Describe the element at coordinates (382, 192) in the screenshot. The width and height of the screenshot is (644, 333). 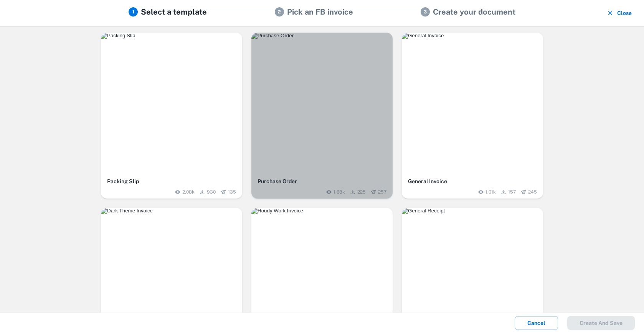
I see `span: 257` at that location.